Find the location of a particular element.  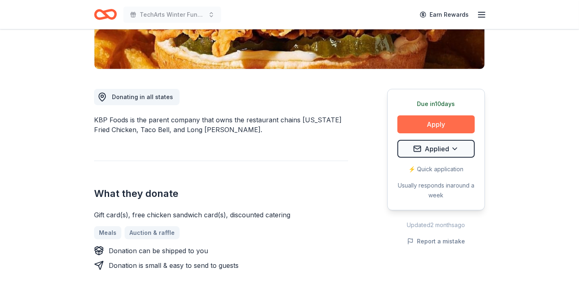

div: Donation can be shipped to you is located at coordinates (159, 251).